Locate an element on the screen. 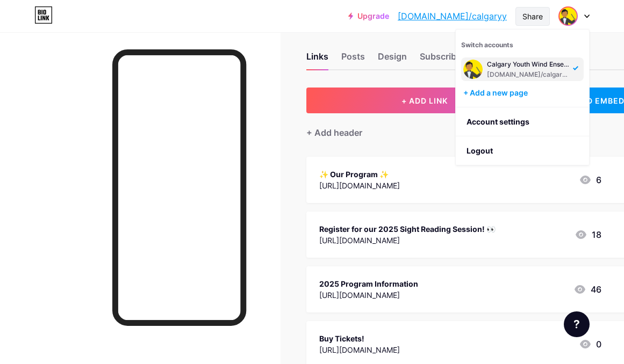 The height and width of the screenshot is (364, 624). div: Register for our 2025 Sight Reading Session! 👀 is located at coordinates (407, 229).